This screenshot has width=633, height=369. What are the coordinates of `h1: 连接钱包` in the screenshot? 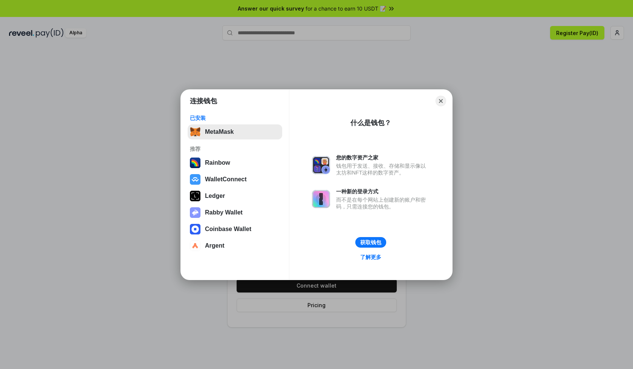 It's located at (204, 101).